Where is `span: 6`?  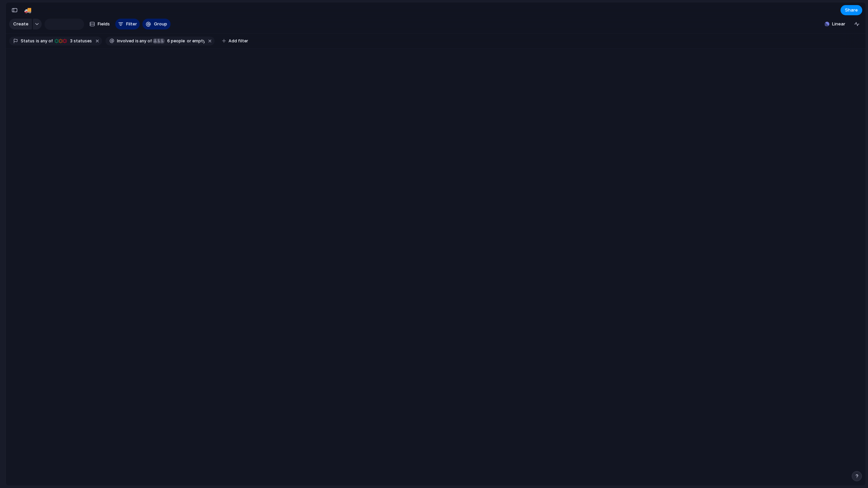
span: 6 is located at coordinates (168, 40).